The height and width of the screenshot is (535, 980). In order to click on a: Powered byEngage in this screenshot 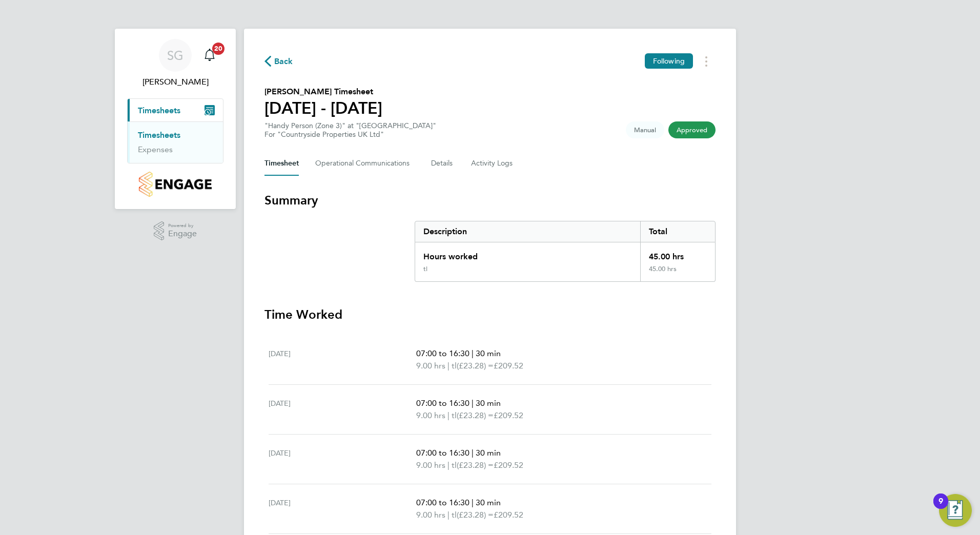, I will do `click(175, 232)`.